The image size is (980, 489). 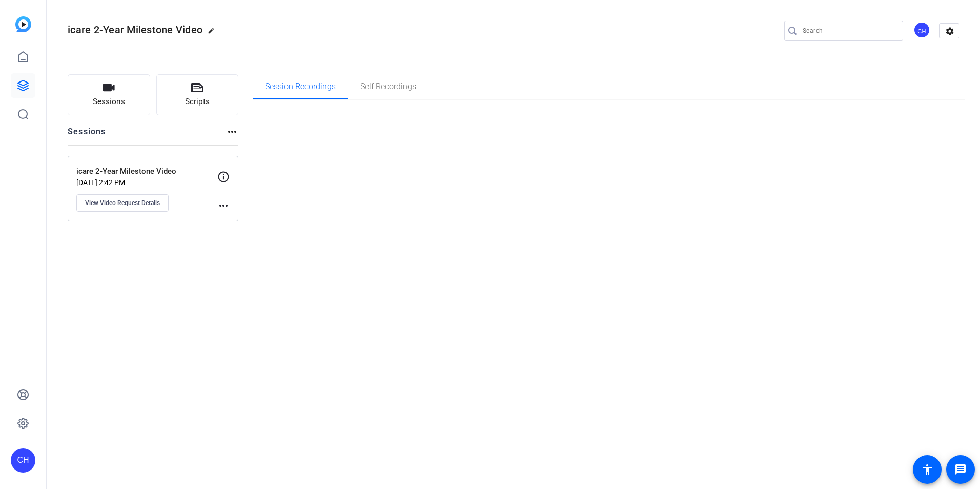 I want to click on span: Session Recordings, so click(x=301, y=87).